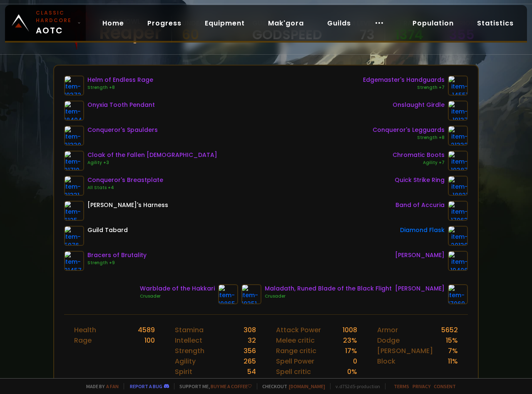 This screenshot has width=532, height=394. Describe the element at coordinates (74, 136) in the screenshot. I see `img: item-21330` at that location.